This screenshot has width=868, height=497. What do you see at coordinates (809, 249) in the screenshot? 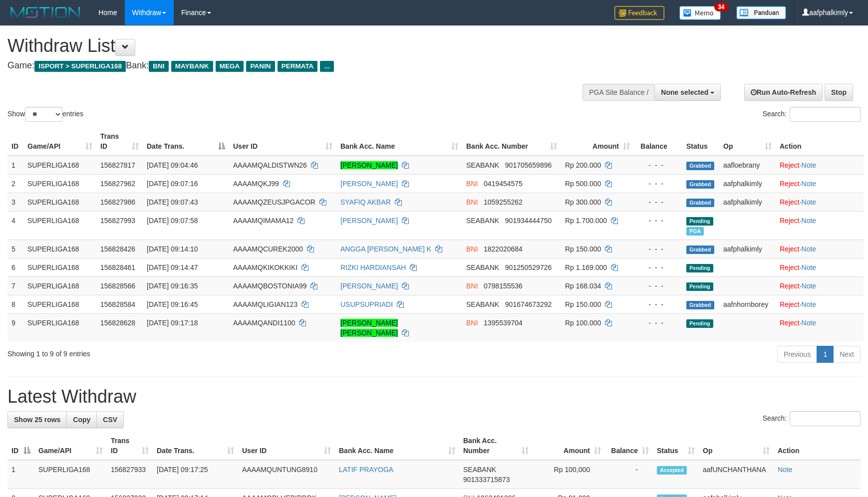
I see `a: Note` at bounding box center [809, 249].